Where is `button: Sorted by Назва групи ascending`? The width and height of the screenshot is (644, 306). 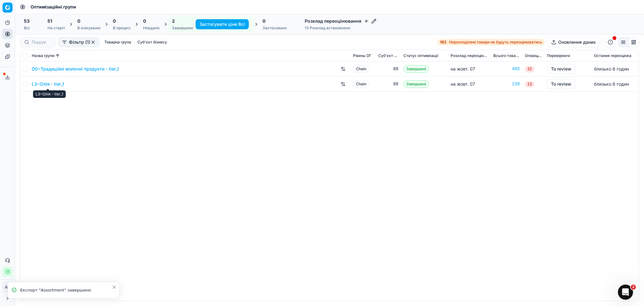 button: Sorted by Назва групи ascending is located at coordinates (58, 56).